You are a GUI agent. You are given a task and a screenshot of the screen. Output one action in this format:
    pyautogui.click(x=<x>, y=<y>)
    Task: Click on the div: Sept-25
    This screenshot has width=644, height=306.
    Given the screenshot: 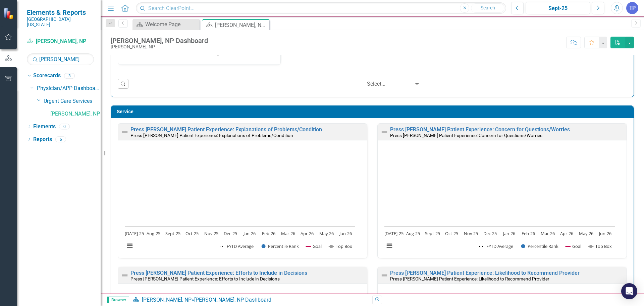 What is the action you would take?
    pyautogui.click(x=558, y=9)
    